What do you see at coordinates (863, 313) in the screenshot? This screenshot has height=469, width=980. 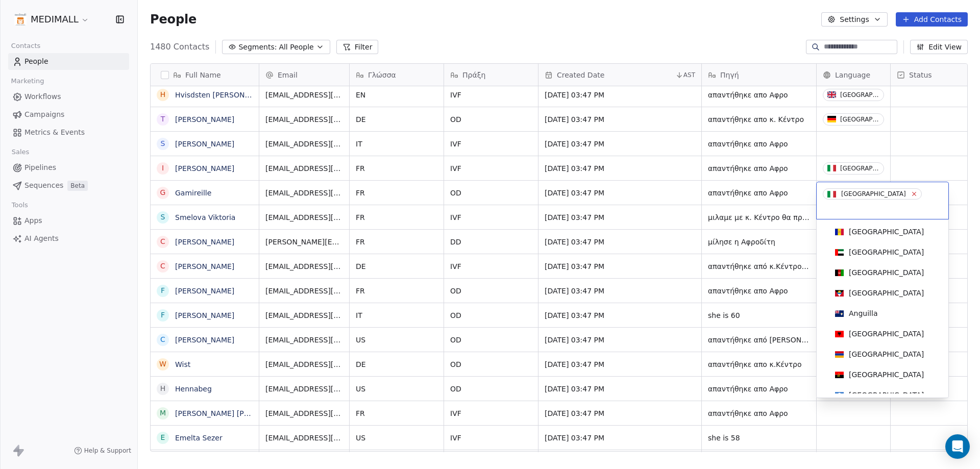 I see `div: Anguilla` at bounding box center [863, 313].